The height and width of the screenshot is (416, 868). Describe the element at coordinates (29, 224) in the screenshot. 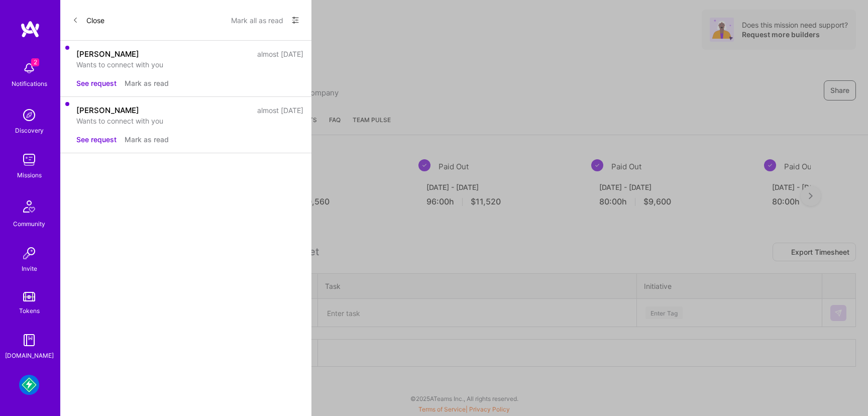

I see `div: Community` at that location.